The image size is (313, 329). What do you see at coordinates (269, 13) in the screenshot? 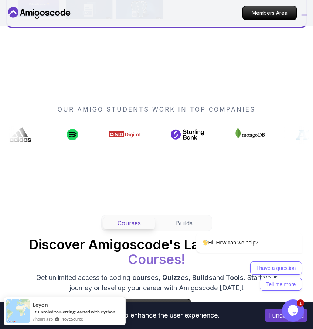
I see `p: Members Area` at bounding box center [269, 13].